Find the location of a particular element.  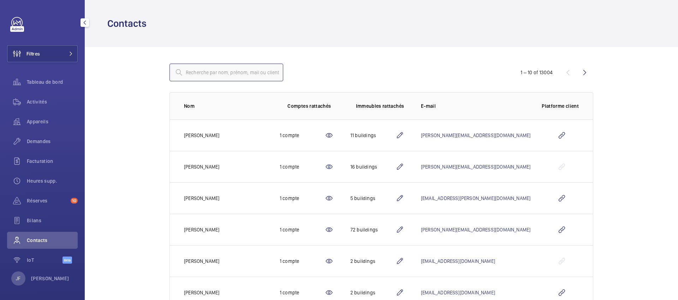

span: Tableau de bord is located at coordinates (52, 82).